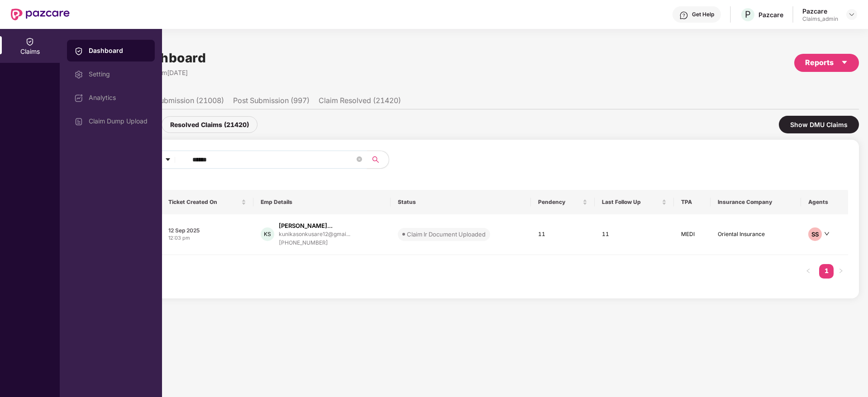 The image size is (868, 397). What do you see at coordinates (634, 202) in the screenshot?
I see `th: Last Follow Up` at bounding box center [634, 202].